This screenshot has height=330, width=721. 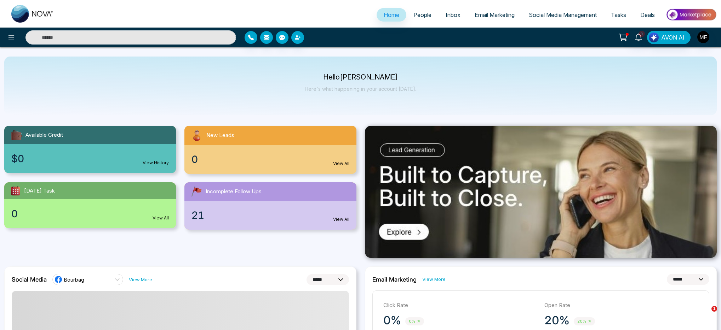 I want to click on span: People, so click(x=422, y=15).